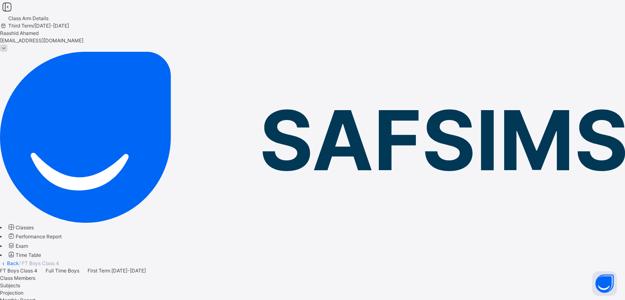 The height and width of the screenshot is (300, 625). I want to click on a: Classes, so click(20, 227).